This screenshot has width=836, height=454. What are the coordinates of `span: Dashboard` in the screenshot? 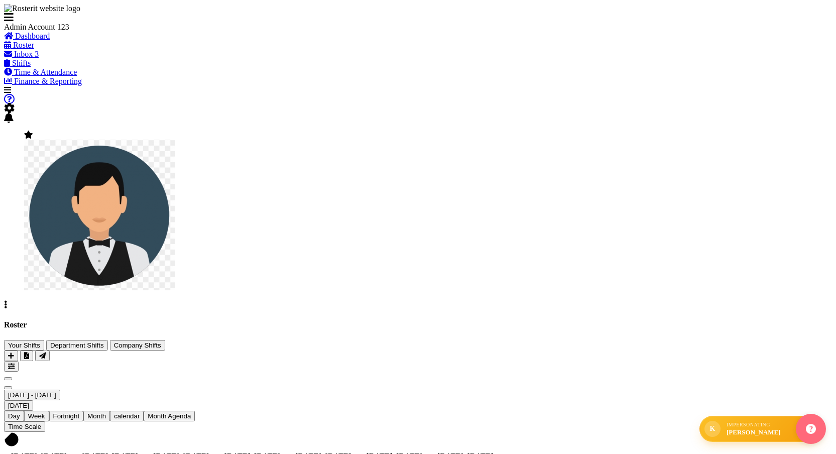 It's located at (32, 36).